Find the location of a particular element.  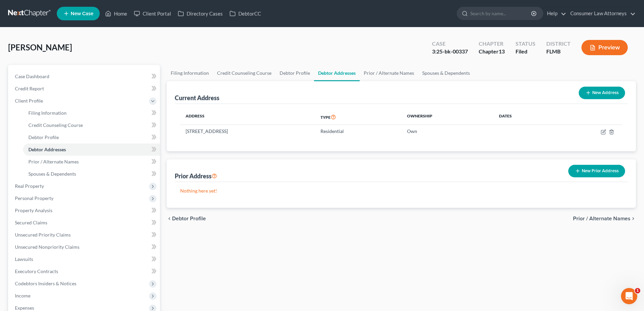

button: Prior / Alternate Names chevron_right is located at coordinates (605, 219).